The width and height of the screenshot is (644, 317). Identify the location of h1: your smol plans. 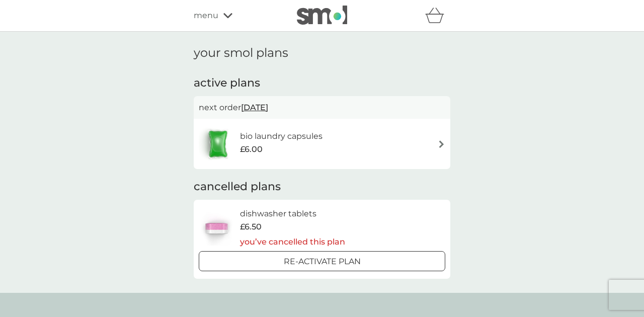
(322, 53).